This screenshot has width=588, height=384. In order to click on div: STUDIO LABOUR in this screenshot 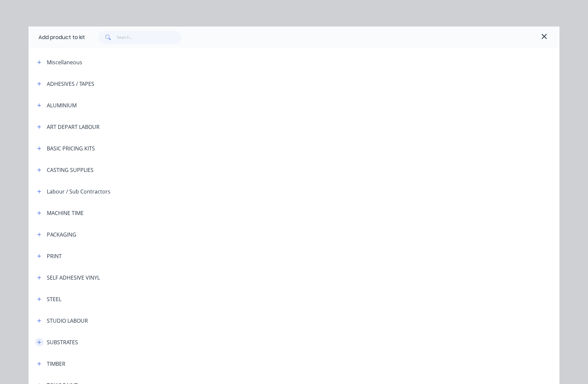, I will do `click(67, 321)`.